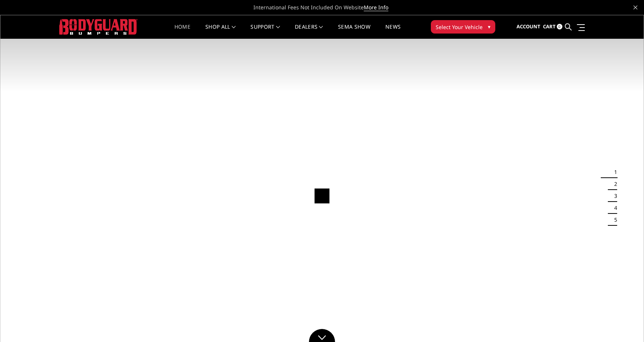 The image size is (644, 342). What do you see at coordinates (463, 27) in the screenshot?
I see `button: Select Your Vehicle` at bounding box center [463, 27].